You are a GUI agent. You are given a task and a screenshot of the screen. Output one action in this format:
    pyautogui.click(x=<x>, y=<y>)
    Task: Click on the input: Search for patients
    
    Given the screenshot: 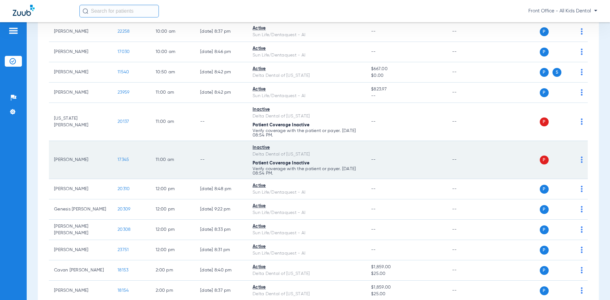 What is the action you would take?
    pyautogui.click(x=119, y=11)
    